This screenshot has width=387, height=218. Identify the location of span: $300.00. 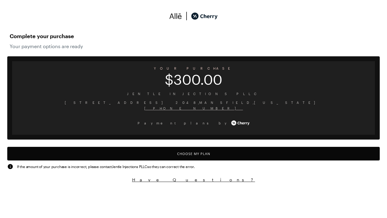
(193, 79).